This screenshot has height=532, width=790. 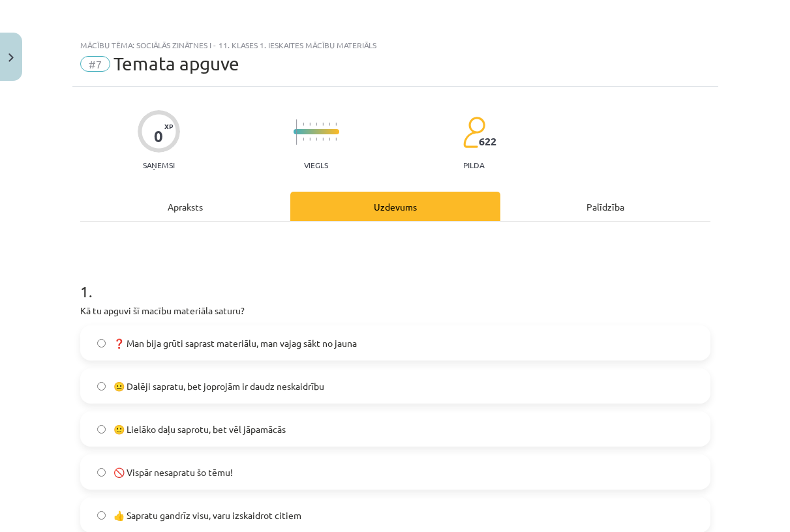 I want to click on p: Kā tu apguvi šī macību materiāla saturu?, so click(x=395, y=310).